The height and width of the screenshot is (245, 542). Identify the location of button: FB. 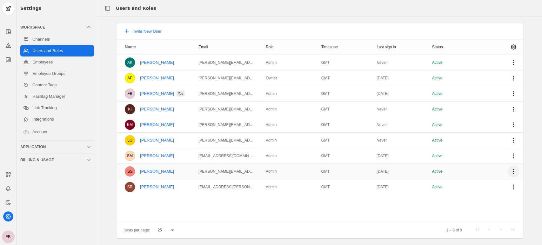
(8, 237).